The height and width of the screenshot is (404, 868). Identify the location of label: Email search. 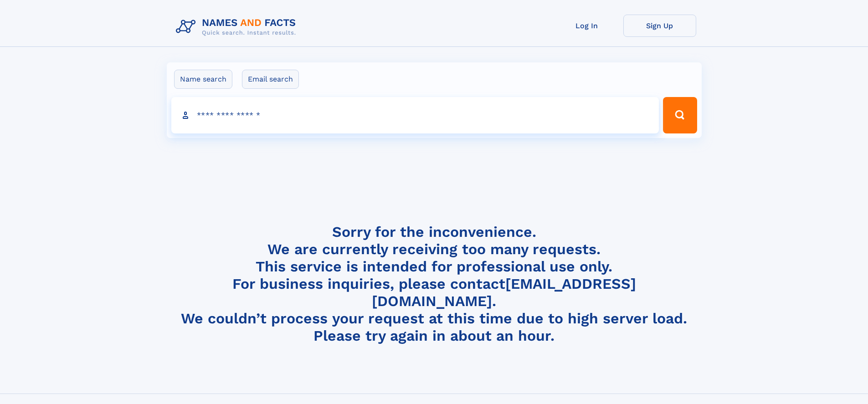
(270, 79).